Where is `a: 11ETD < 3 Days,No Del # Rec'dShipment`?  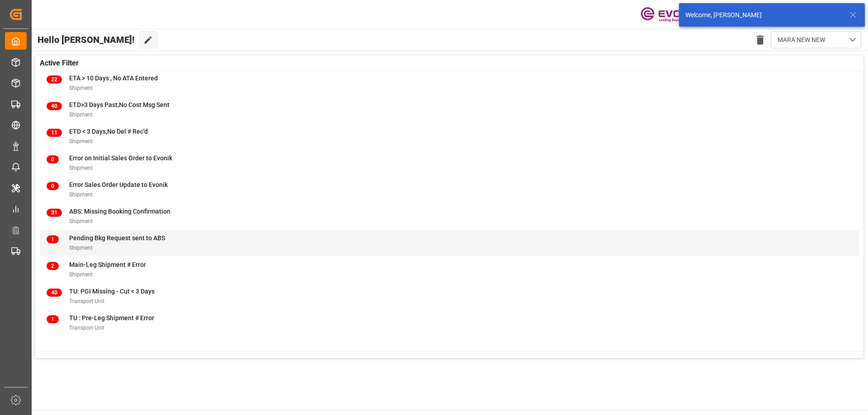
a: 11ETD < 3 Days,No Del # Rec'dShipment is located at coordinates (449, 136).